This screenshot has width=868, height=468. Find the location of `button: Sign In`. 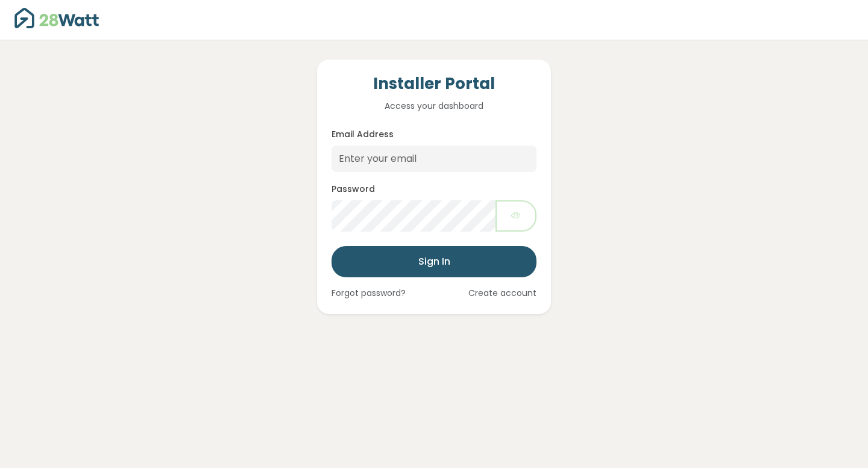

button: Sign In is located at coordinates (434, 262).